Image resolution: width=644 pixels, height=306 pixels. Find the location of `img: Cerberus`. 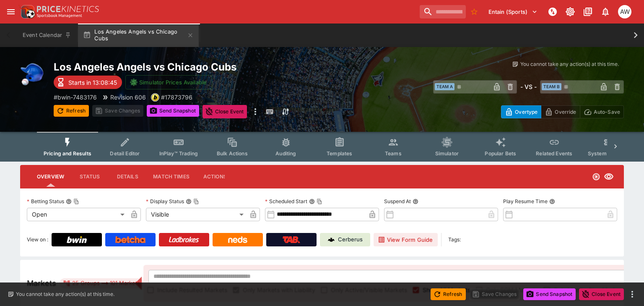

img: Cerberus is located at coordinates (332, 239).